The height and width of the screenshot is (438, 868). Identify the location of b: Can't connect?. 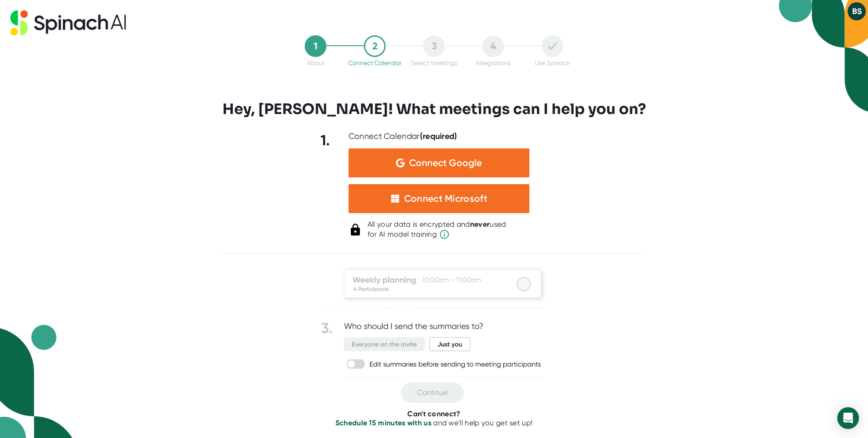
(434, 413).